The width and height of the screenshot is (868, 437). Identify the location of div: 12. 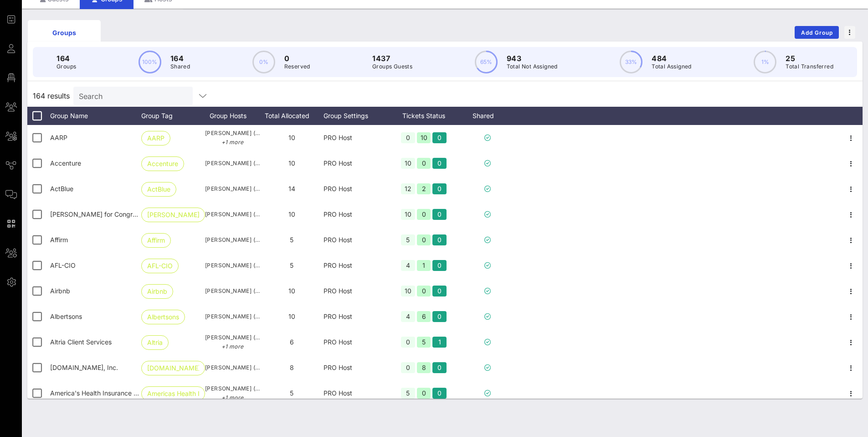
(408, 189).